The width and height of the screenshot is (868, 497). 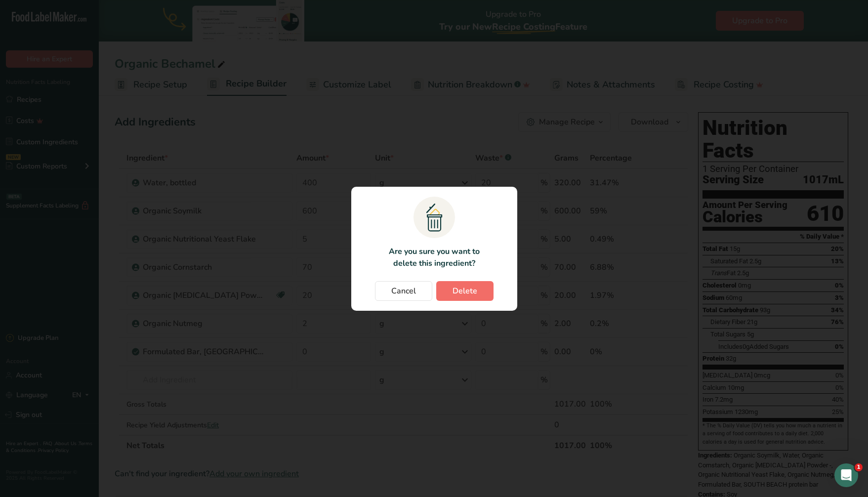 I want to click on button: Cancel, so click(x=403, y=291).